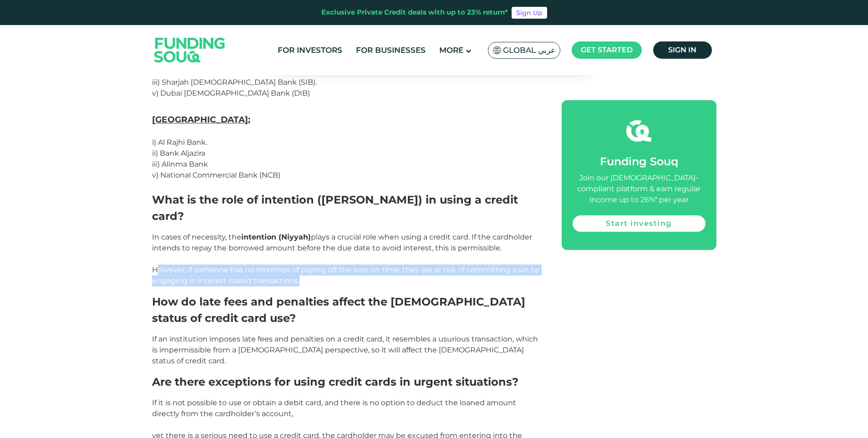  I want to click on img: fsicon, so click(639, 130).